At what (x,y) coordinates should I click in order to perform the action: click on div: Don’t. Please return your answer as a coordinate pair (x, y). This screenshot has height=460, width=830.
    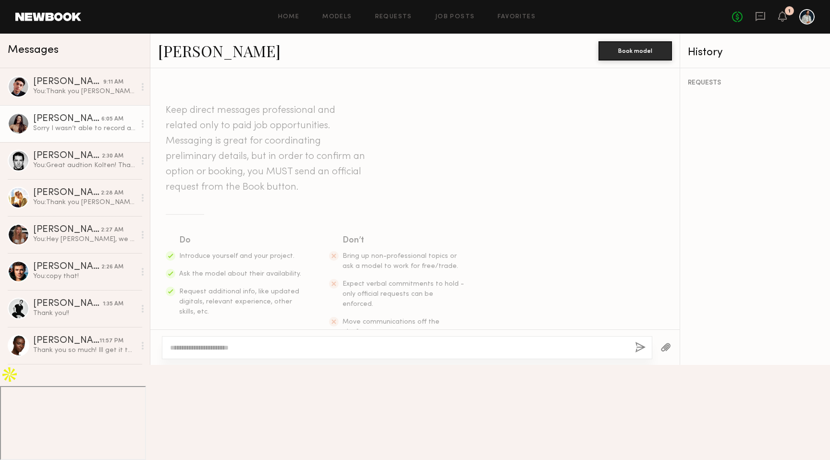
    Looking at the image, I should click on (404, 241).